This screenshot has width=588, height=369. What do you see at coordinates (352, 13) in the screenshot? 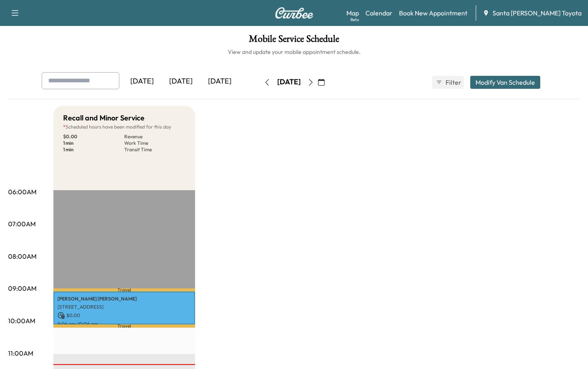
I see `a: MapBeta` at bounding box center [352, 13].